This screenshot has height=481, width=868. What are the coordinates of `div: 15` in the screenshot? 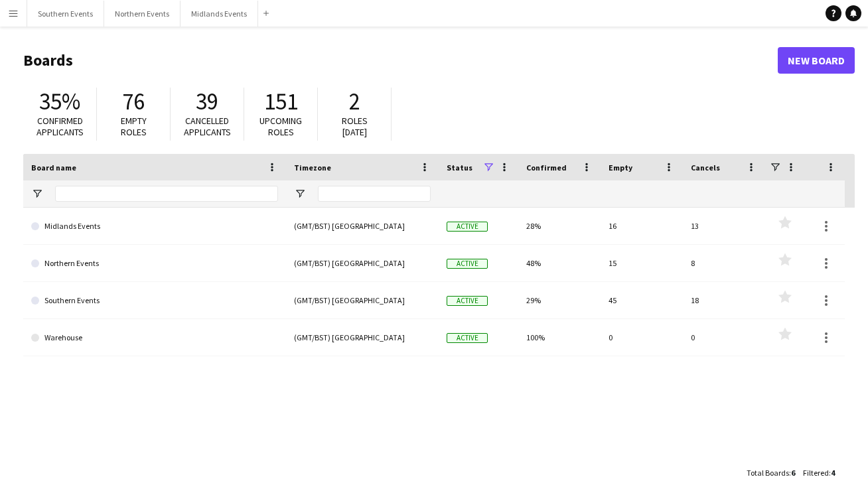 It's located at (641, 262).